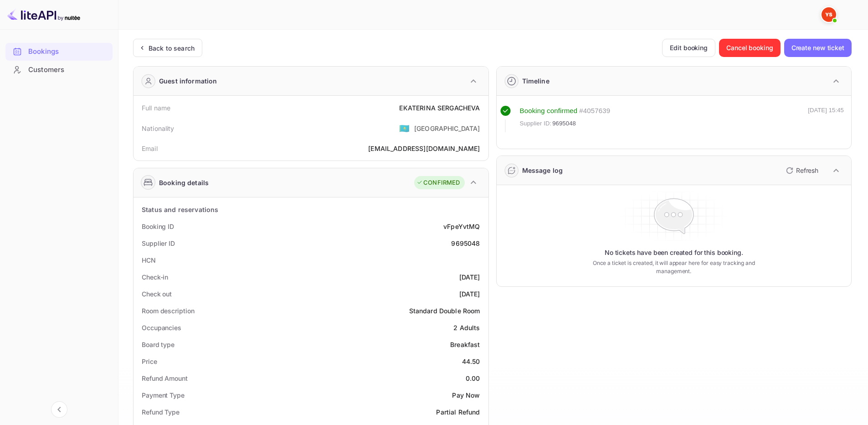  Describe the element at coordinates (156, 108) in the screenshot. I see `div: Full name` at that location.